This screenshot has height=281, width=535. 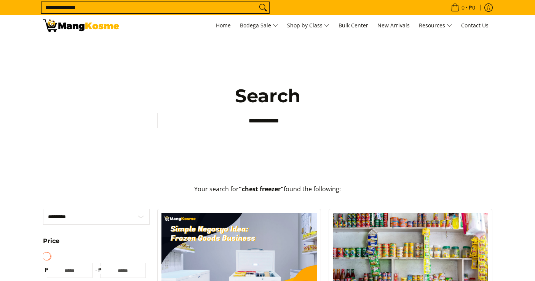 I want to click on span: ₱0, so click(x=471, y=8).